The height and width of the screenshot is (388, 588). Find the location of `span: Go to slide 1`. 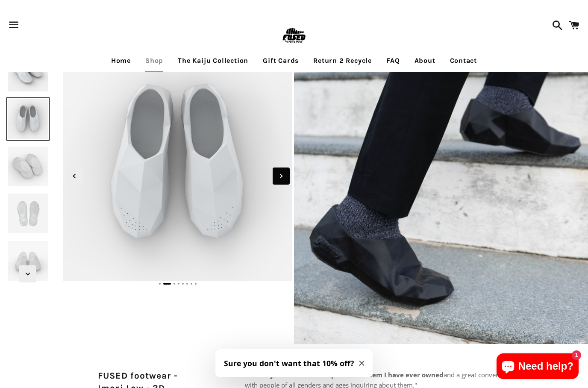

span: Go to slide 1 is located at coordinates (160, 284).